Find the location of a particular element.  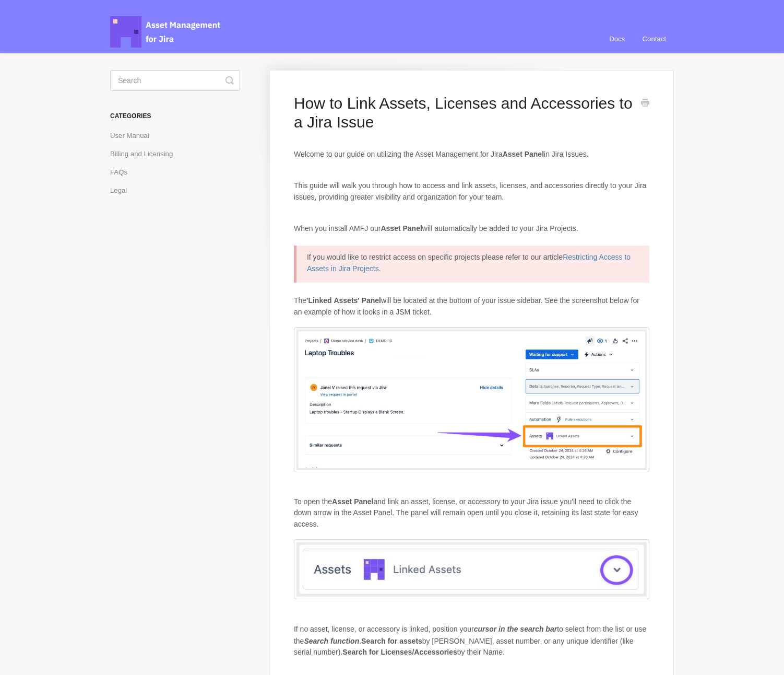

b: Assets' Panel is located at coordinates (357, 300).